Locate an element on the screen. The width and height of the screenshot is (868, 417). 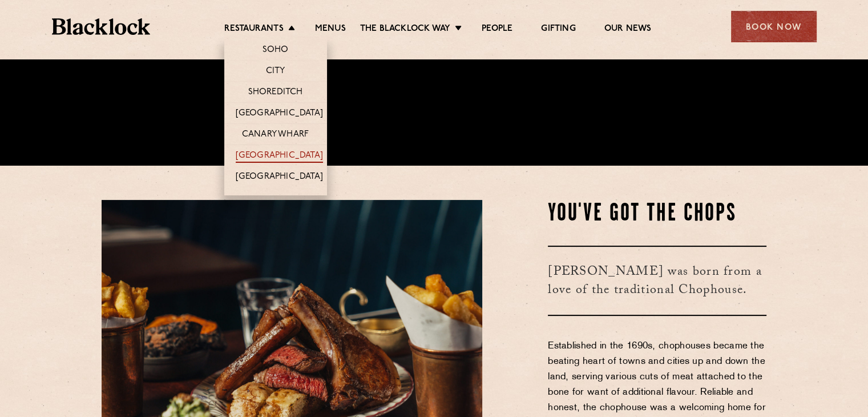
h2: You've Got The Chops is located at coordinates (657, 214).